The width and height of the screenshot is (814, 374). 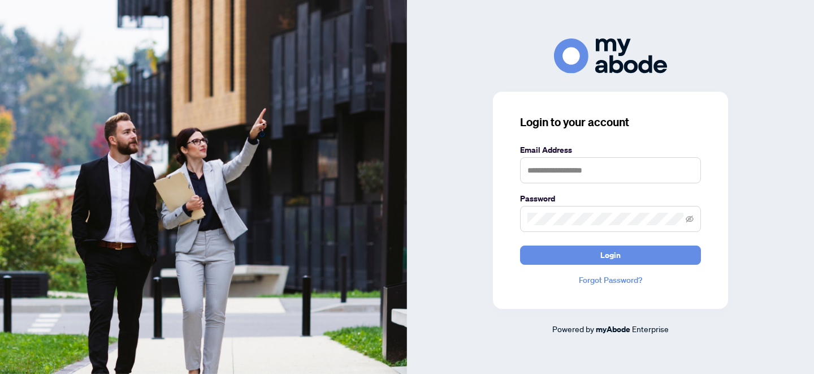 What do you see at coordinates (611, 255) in the screenshot?
I see `span: Login` at bounding box center [611, 255].